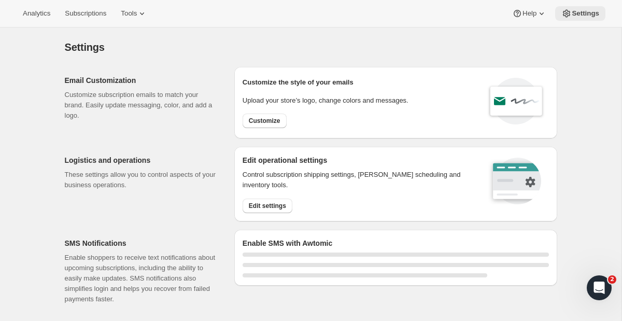 The width and height of the screenshot is (622, 321). Describe the element at coordinates (141, 160) in the screenshot. I see `h2: Logistics and operations` at that location.